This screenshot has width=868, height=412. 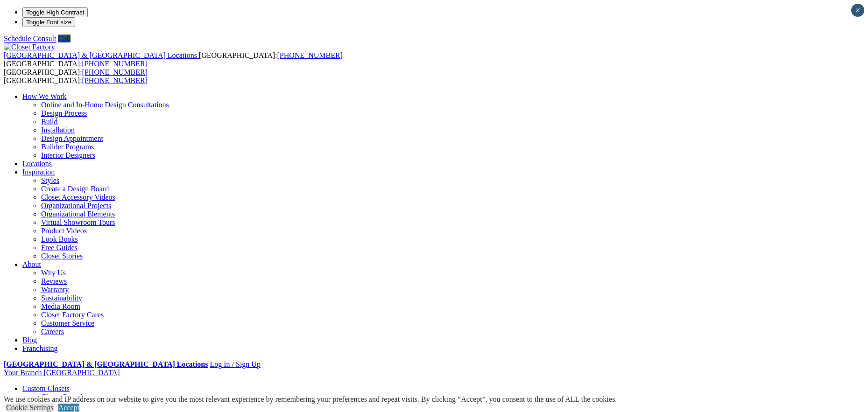 What do you see at coordinates (55, 12) in the screenshot?
I see `span: Toggle High Contrast` at bounding box center [55, 12].